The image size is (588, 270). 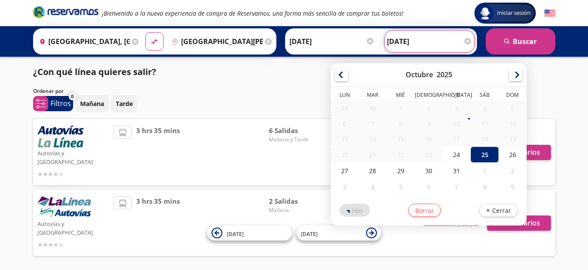 What do you see at coordinates (72, 96) in the screenshot?
I see `span: 0` at bounding box center [72, 96].